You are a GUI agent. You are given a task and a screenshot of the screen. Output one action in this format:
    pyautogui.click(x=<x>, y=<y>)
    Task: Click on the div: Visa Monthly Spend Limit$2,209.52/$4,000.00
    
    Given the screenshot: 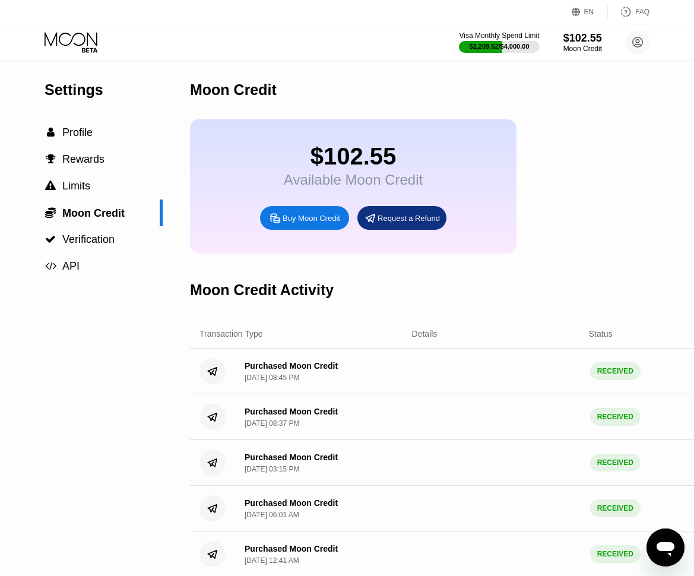 What is the action you would take?
    pyautogui.click(x=499, y=42)
    